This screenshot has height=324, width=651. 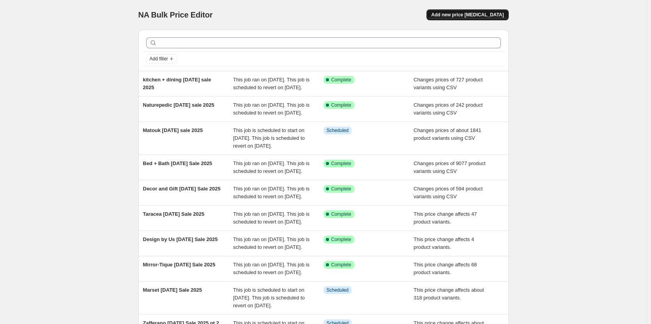 I want to click on span: Changes prices of about 1841 product variants using CSV, so click(x=447, y=134).